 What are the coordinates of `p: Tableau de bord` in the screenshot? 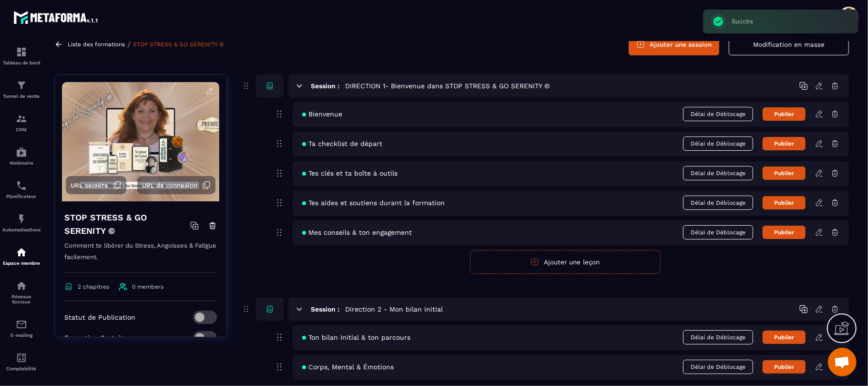 It's located at (22, 63).